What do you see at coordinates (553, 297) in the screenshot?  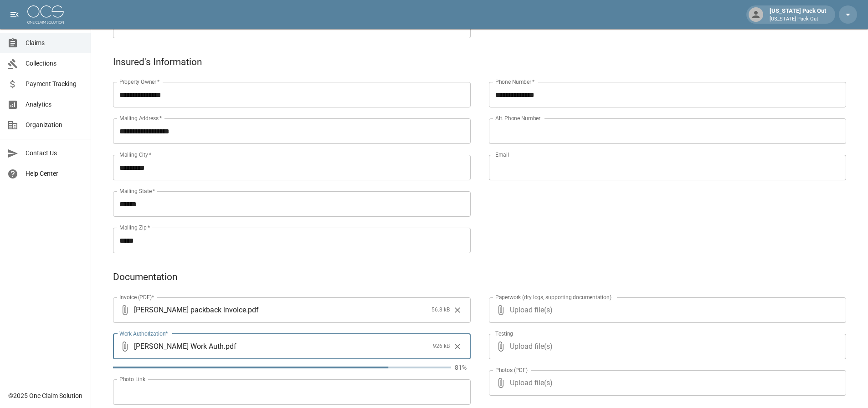 I see `label: Paperwork (dry logs, supporting documentation)` at bounding box center [553, 297].